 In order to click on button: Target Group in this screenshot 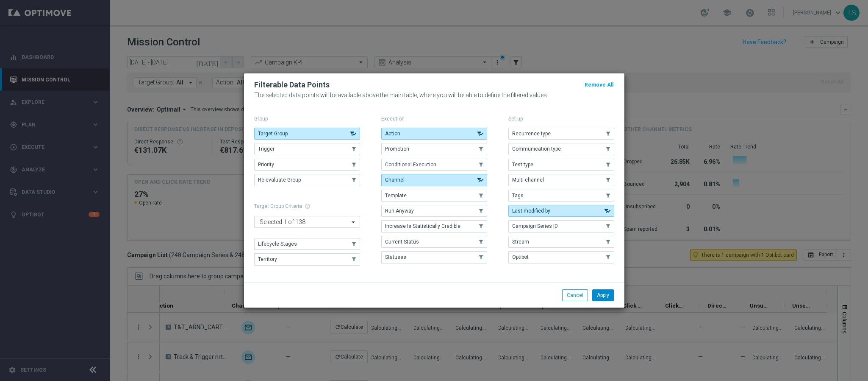, I will do `click(307, 133)`.